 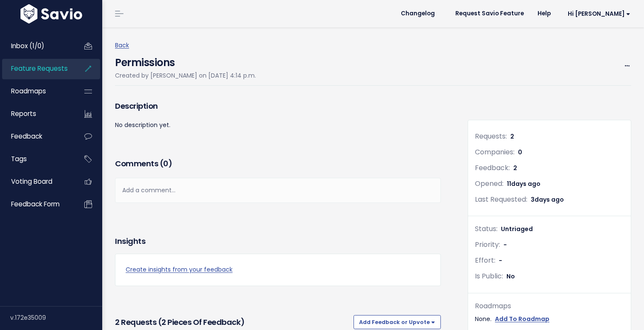 What do you see at coordinates (548, 200) in the screenshot?
I see `span: 3` at bounding box center [548, 200].